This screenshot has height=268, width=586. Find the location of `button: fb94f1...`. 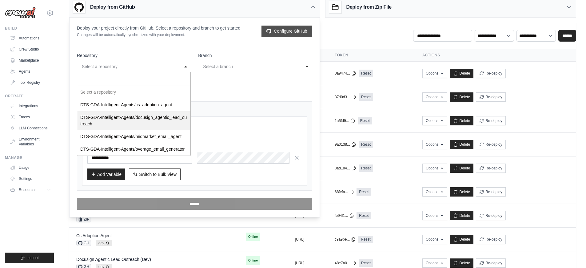

button: fb94f1... is located at coordinates (344, 215).